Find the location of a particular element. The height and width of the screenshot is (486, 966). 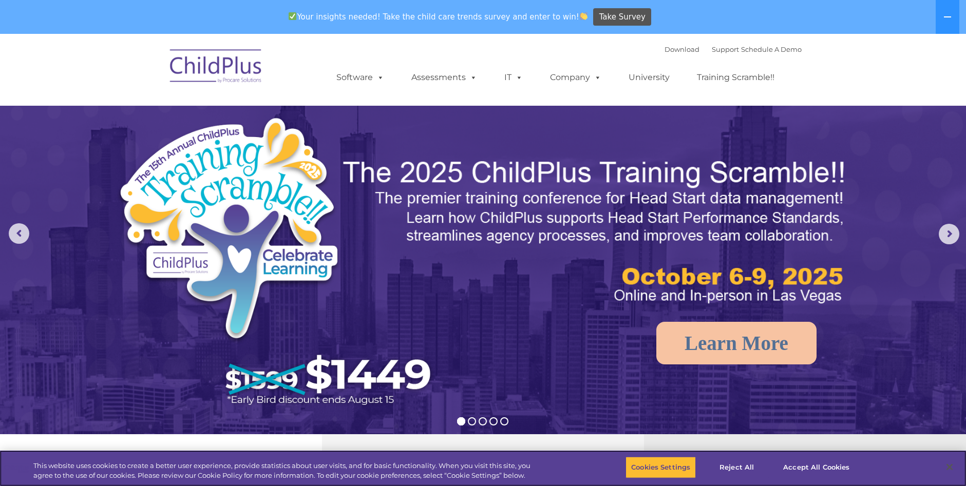

span: Your insights needed! Take the child care trends survey and enter to win! is located at coordinates (438, 16).